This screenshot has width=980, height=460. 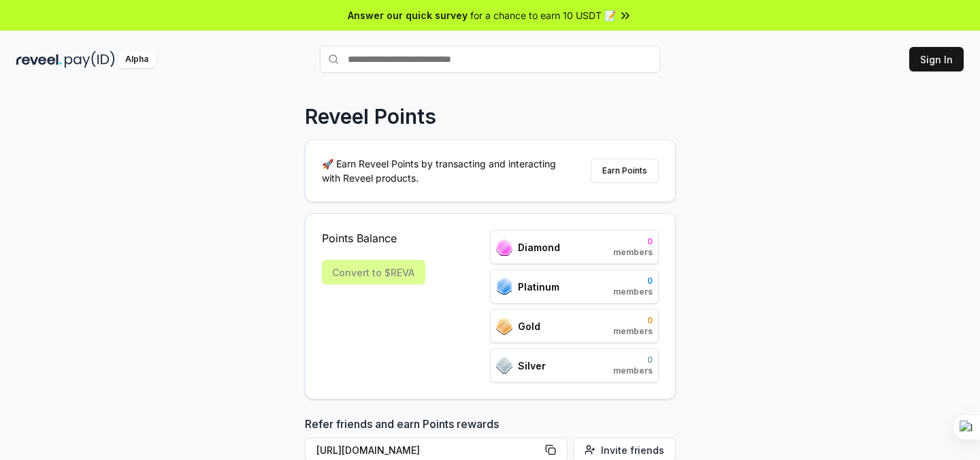 I want to click on span: Silver, so click(x=531, y=366).